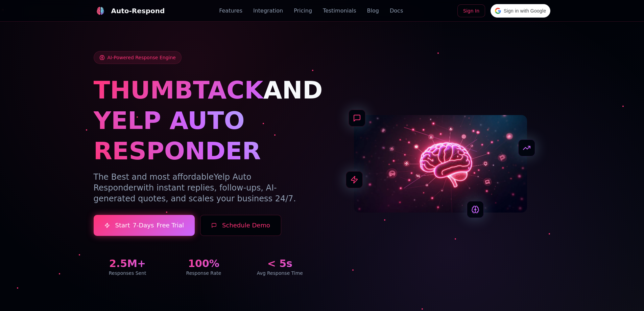 Image resolution: width=644 pixels, height=311 pixels. I want to click on div: Auto-Respond, so click(138, 11).